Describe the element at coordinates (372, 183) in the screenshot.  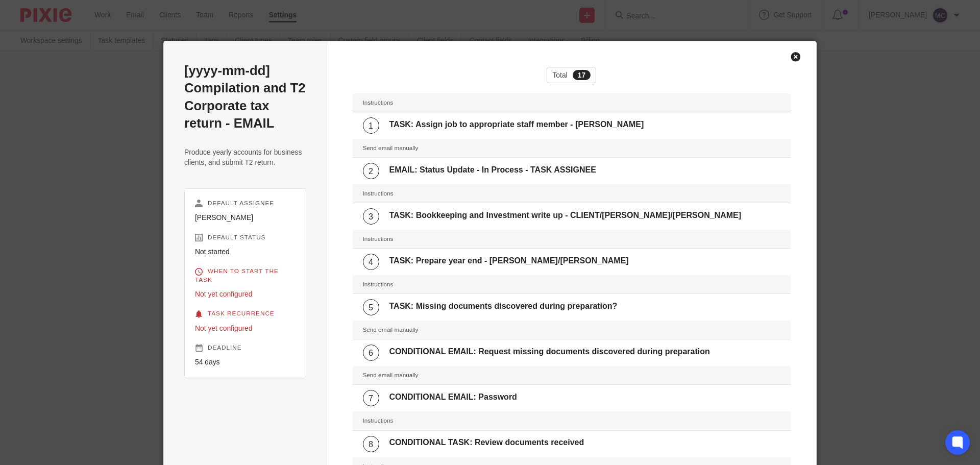
I see `div: 2` at that location.